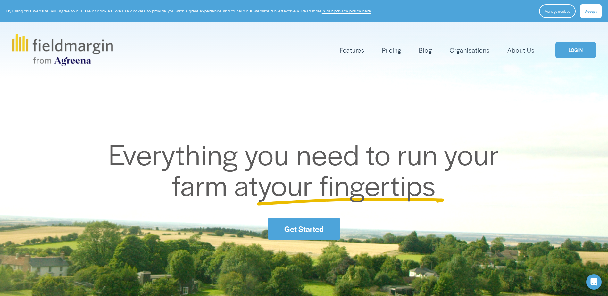  I want to click on button: Accept, so click(591, 11).